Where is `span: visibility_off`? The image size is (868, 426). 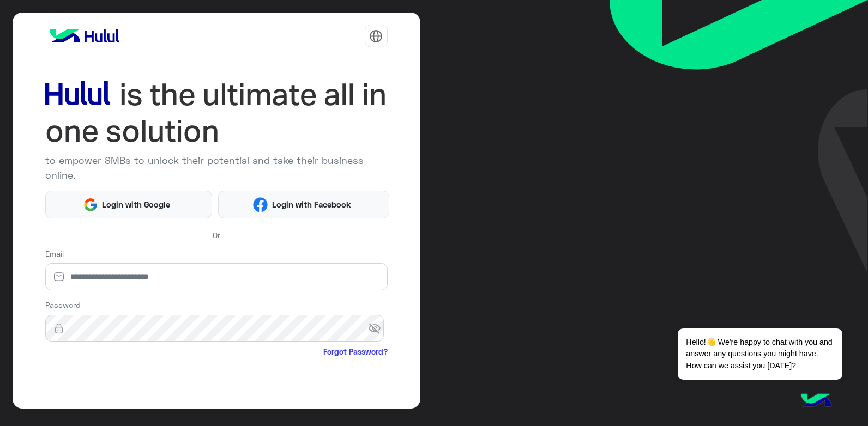 span: visibility_off is located at coordinates (378, 328).